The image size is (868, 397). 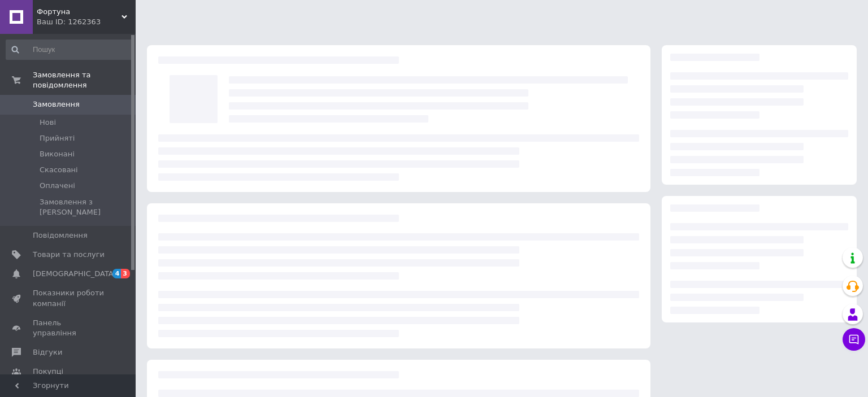 What do you see at coordinates (69, 298) in the screenshot?
I see `span: Показники роботи компанії` at bounding box center [69, 298].